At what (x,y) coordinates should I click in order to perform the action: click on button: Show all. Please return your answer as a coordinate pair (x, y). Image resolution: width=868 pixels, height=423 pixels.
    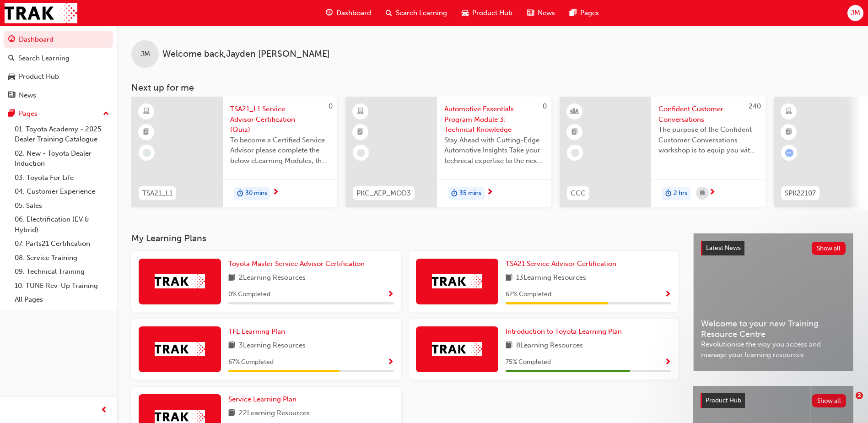
    Looking at the image, I should click on (828, 248).